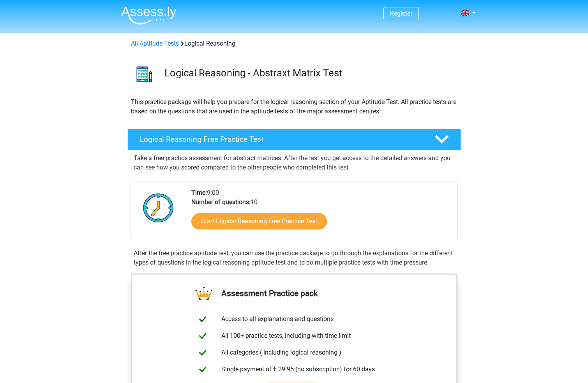 This screenshot has height=383, width=588. What do you see at coordinates (321, 214) in the screenshot?
I see `div: 9:00 10` at bounding box center [321, 214].